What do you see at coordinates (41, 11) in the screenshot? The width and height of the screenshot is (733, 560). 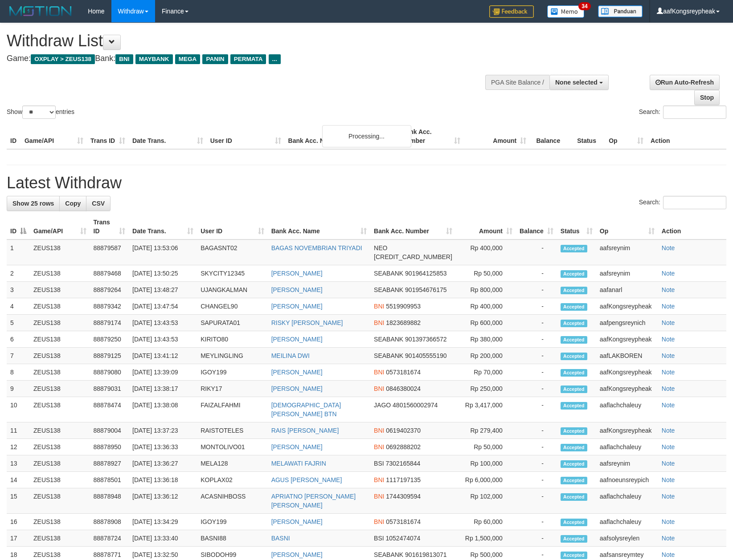 I see `img: MOTION_logo.png` at bounding box center [41, 11].